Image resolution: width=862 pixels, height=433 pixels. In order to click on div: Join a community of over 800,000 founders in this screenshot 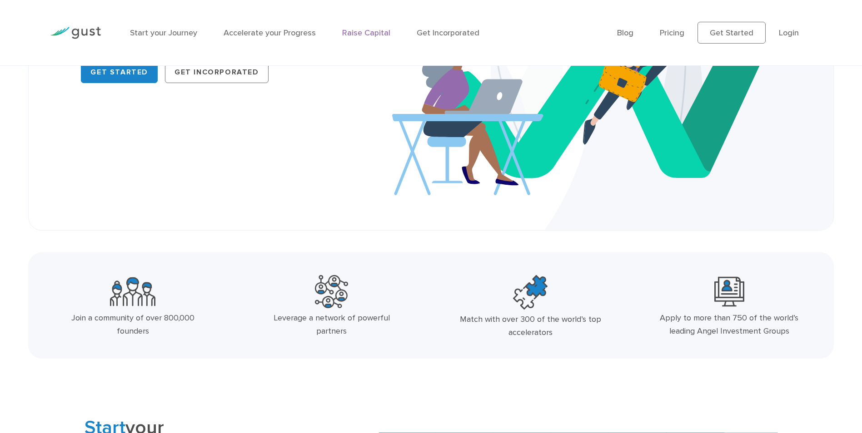, I will do `click(133, 325)`.